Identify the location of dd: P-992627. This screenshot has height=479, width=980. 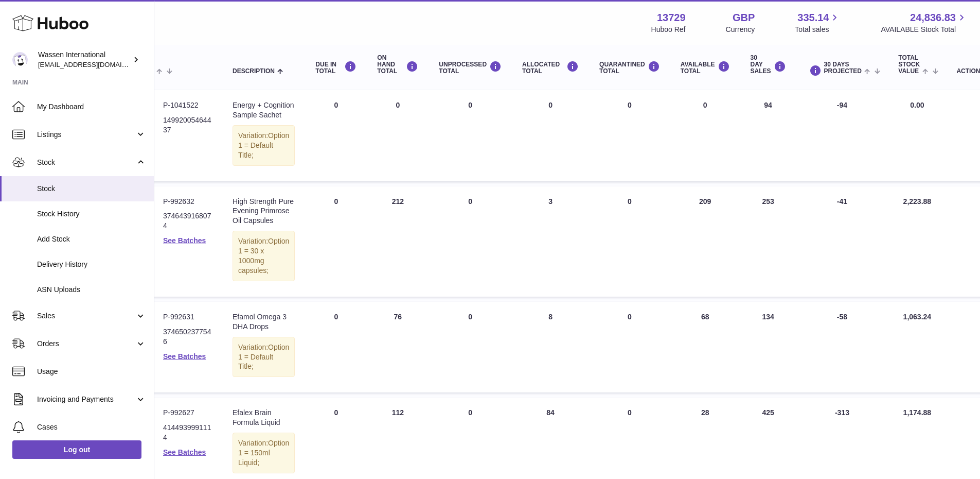
(187, 412).